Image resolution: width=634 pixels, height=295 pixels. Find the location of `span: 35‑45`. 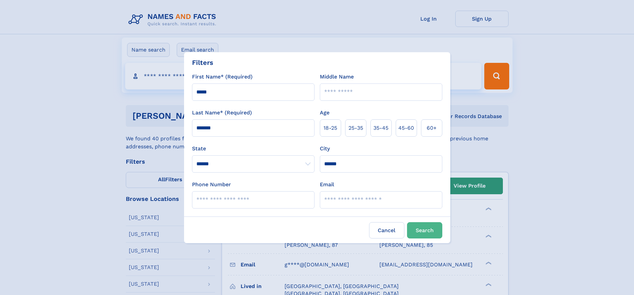

span: 35‑45 is located at coordinates (381, 128).